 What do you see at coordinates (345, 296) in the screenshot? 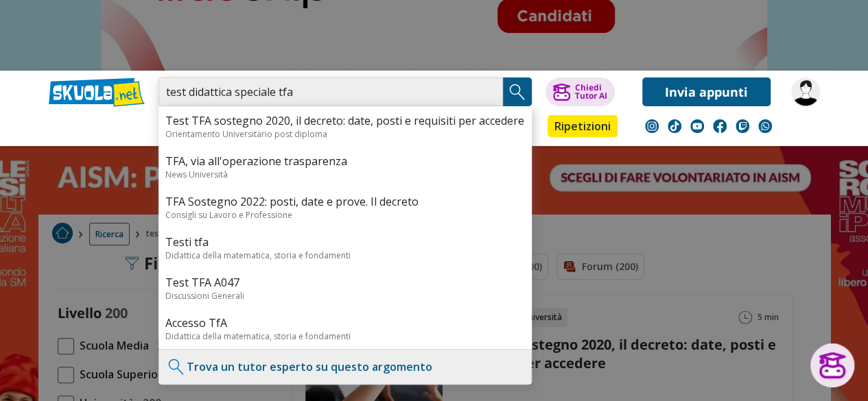
I see `div: Discussioni Generali` at bounding box center [345, 296].